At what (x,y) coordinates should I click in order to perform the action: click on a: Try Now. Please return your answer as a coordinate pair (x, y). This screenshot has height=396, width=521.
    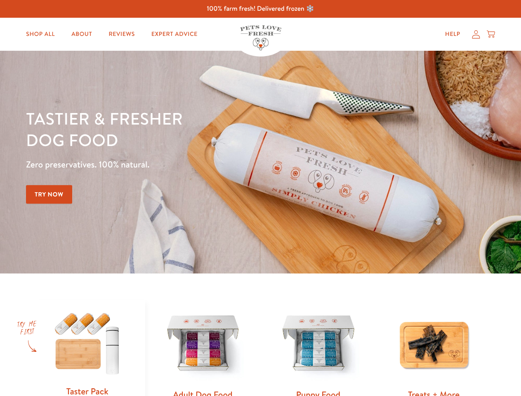
    Looking at the image, I should click on (49, 194).